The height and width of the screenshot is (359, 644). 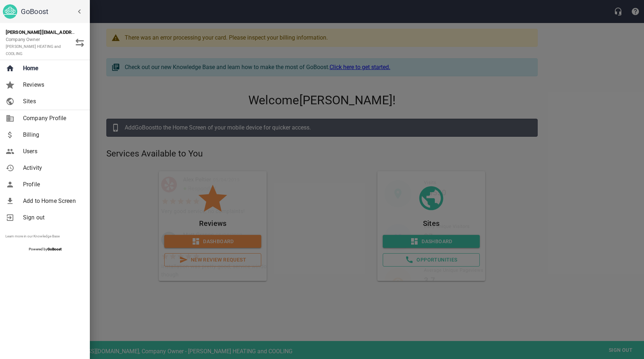 What do you see at coordinates (33, 46) in the screenshot?
I see `span: Company Owner` at bounding box center [33, 46].